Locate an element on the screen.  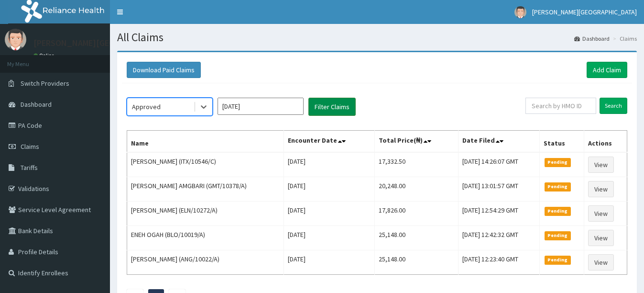
a: Dashboard is located at coordinates (592, 39).